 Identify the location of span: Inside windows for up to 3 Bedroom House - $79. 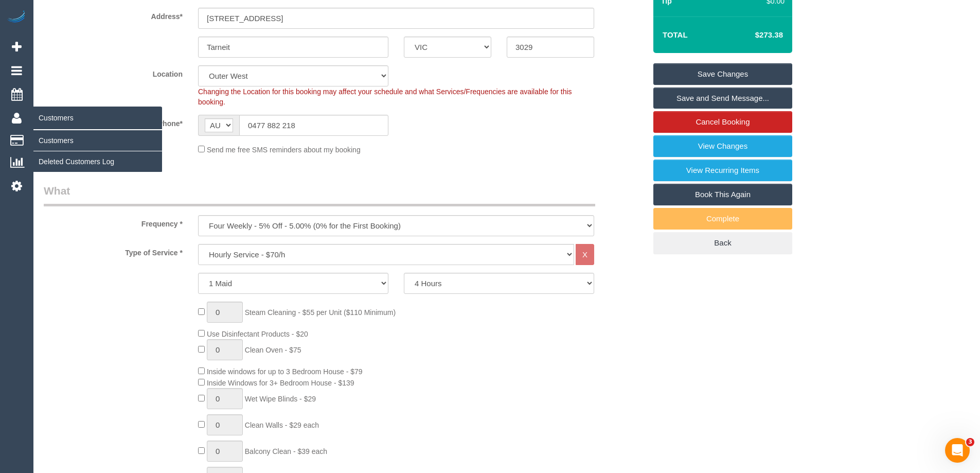
(285, 371).